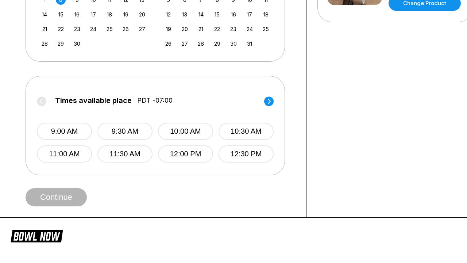 The width and height of the screenshot is (467, 263). Describe the element at coordinates (249, 14) in the screenshot. I see `div: Choose Friday, October 17th, 2025` at that location.